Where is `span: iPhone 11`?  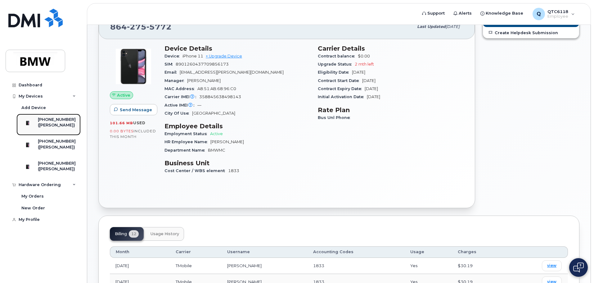
span: iPhone 11 is located at coordinates (193, 56).